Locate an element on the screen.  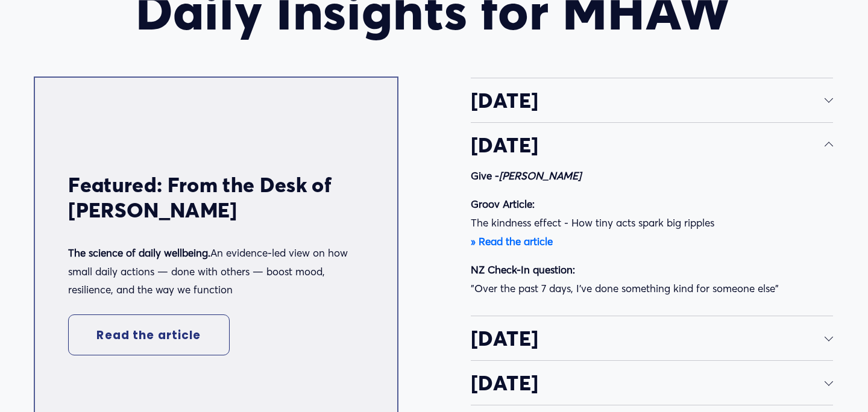
strong: Groov Article: is located at coordinates (503, 203).